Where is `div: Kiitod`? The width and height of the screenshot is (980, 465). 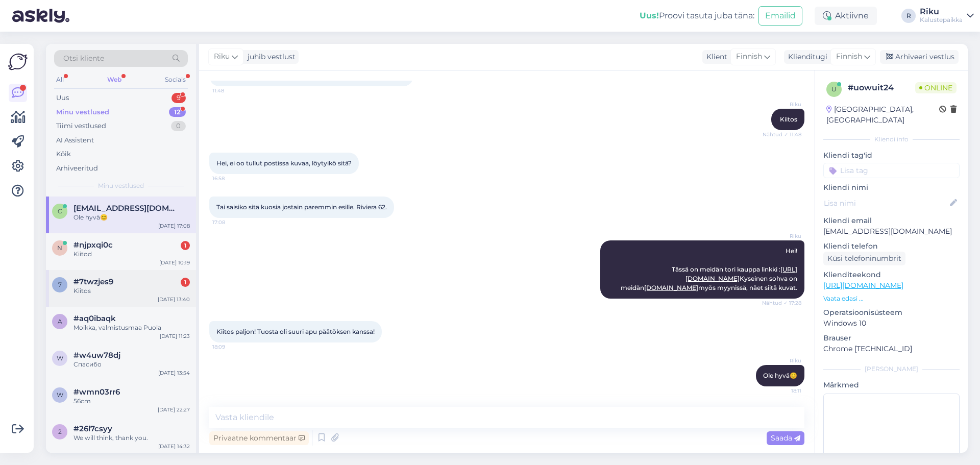 div: Kiitod is located at coordinates (132, 254).